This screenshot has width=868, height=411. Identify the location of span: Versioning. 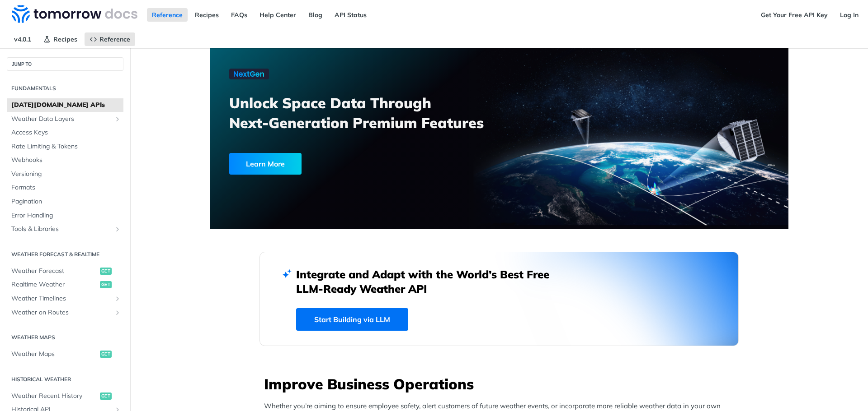
(66, 175).